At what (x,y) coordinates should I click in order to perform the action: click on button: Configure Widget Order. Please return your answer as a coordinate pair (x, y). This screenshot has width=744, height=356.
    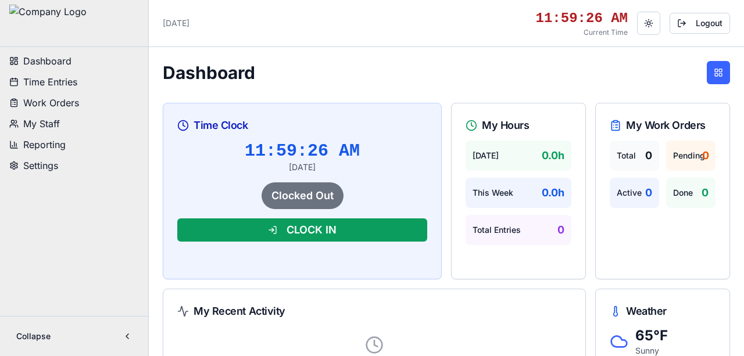
    Looking at the image, I should click on (718, 73).